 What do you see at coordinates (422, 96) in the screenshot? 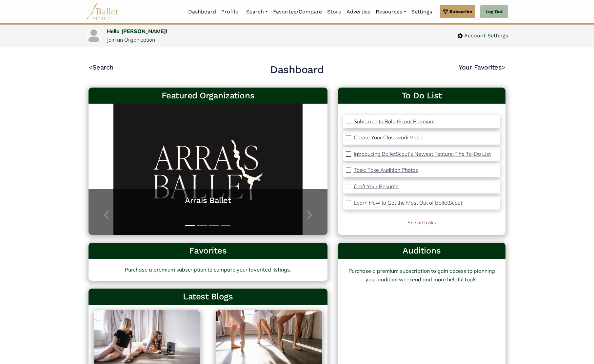
I see `a: To Do List` at bounding box center [422, 96].